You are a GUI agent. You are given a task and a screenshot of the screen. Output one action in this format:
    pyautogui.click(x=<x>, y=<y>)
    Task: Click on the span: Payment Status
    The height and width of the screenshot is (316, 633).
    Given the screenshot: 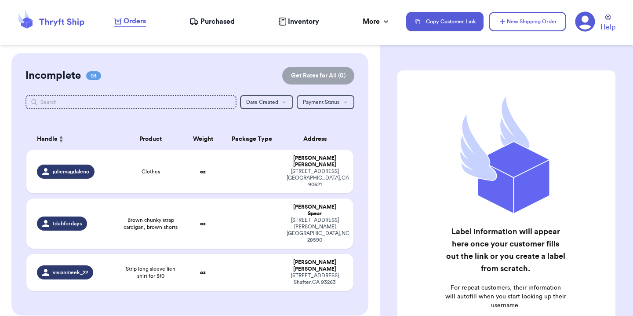 What is the action you would take?
    pyautogui.click(x=321, y=102)
    